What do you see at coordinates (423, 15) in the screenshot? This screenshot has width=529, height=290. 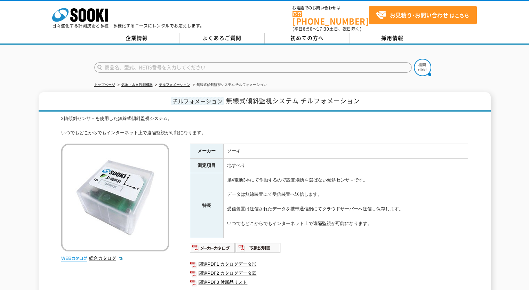 I see `span: はこちら` at bounding box center [423, 15].